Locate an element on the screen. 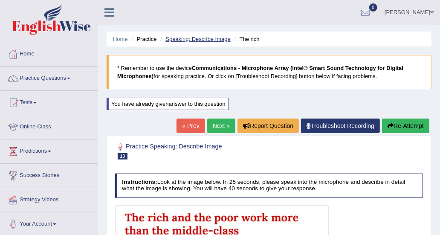 Image resolution: width=440 pixels, height=235 pixels. a: Speaking: Describe Image is located at coordinates (198, 39).